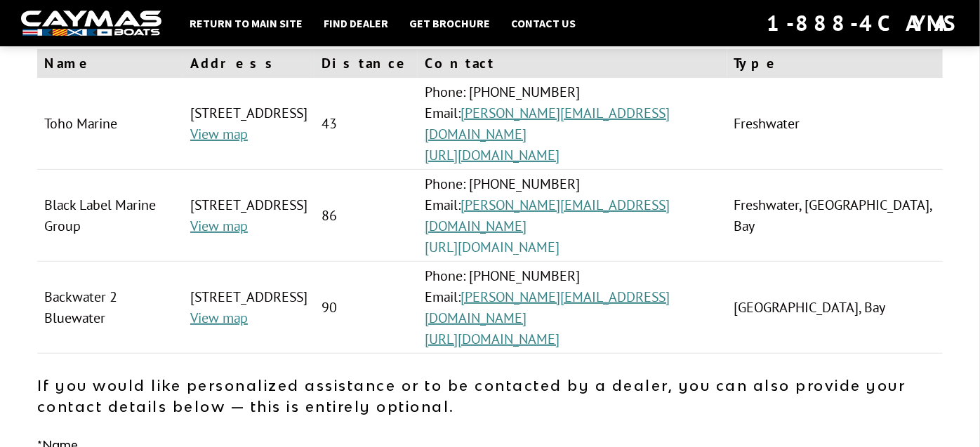 The height and width of the screenshot is (447, 980). What do you see at coordinates (248, 63) in the screenshot?
I see `th: Address` at bounding box center [248, 63].